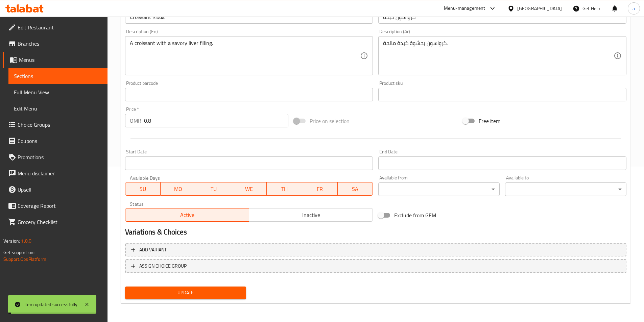 The width and height of the screenshot is (644, 322). I want to click on div: Menu-management, so click(464, 8).